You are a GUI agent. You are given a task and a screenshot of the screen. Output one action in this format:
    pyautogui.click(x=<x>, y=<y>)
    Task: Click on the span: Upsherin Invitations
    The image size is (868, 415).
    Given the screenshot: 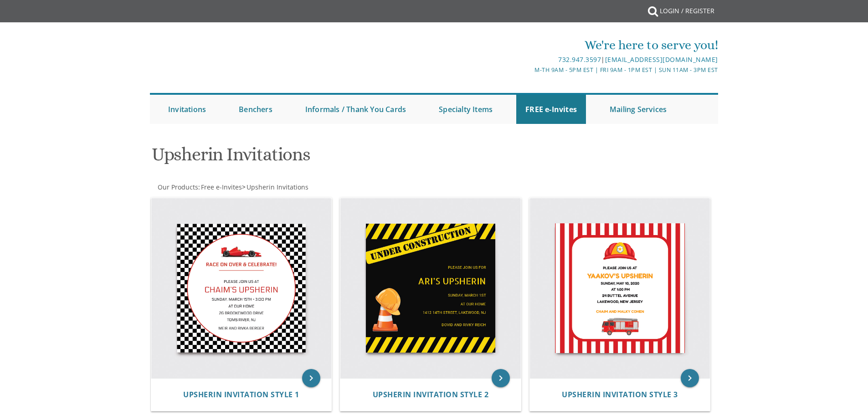 What is the action you would take?
    pyautogui.click(x=278, y=186)
    